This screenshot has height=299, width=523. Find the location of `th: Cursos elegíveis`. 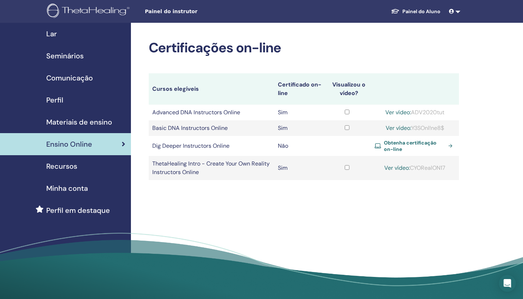

th: Cursos elegíveis is located at coordinates (211, 89).